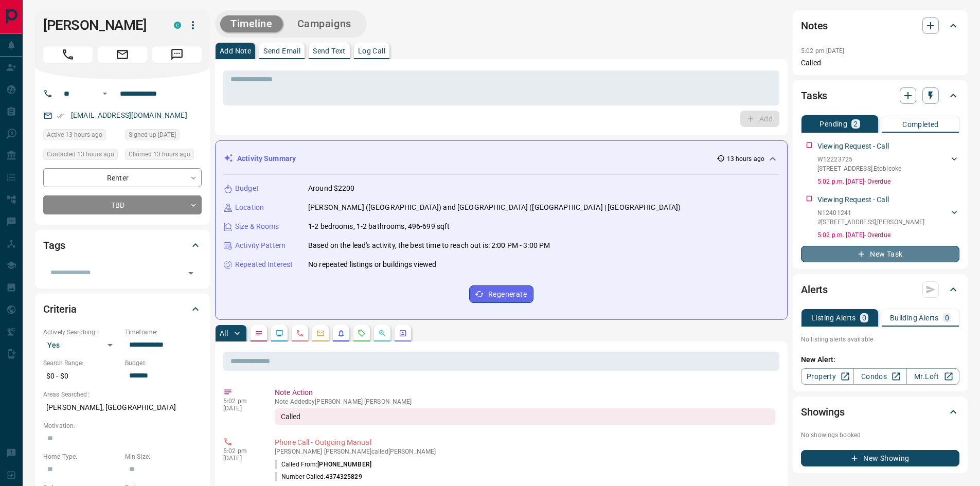 The width and height of the screenshot is (980, 486). I want to click on svg: Calls, so click(300, 333).